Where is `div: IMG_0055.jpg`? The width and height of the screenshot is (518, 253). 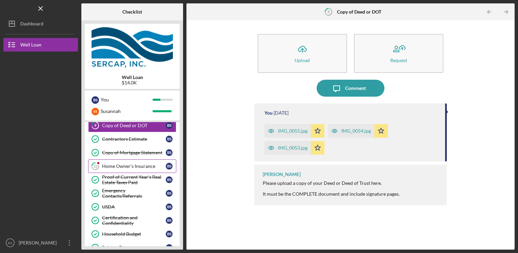 div: IMG_0055.jpg is located at coordinates (293, 131).